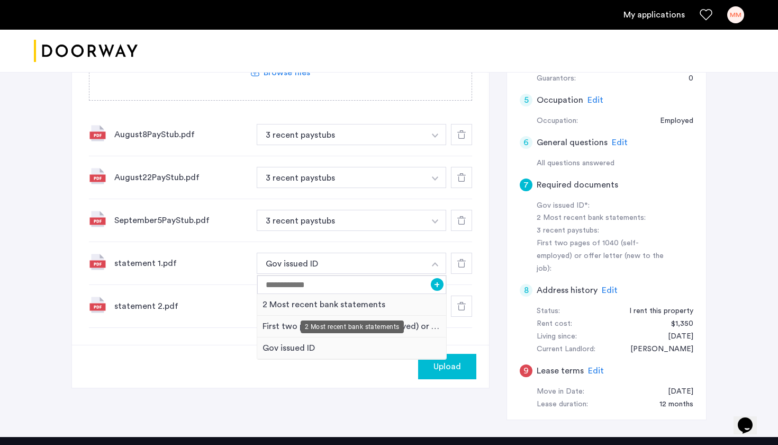 Image resolution: width=778 pixels, height=445 pixels. Describe the element at coordinates (676, 392) in the screenshot. I see `div: 10/01/2025` at that location.